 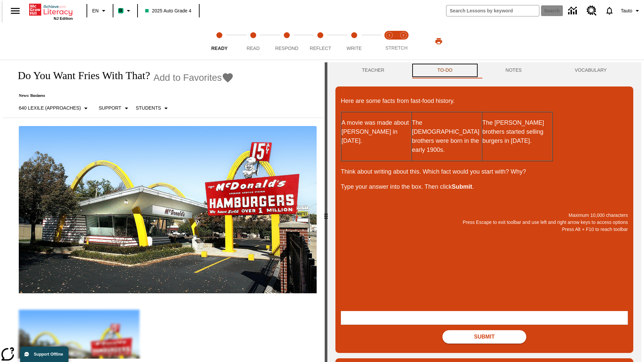 What do you see at coordinates (373, 70) in the screenshot?
I see `button: Teacher` at bounding box center [373, 70].